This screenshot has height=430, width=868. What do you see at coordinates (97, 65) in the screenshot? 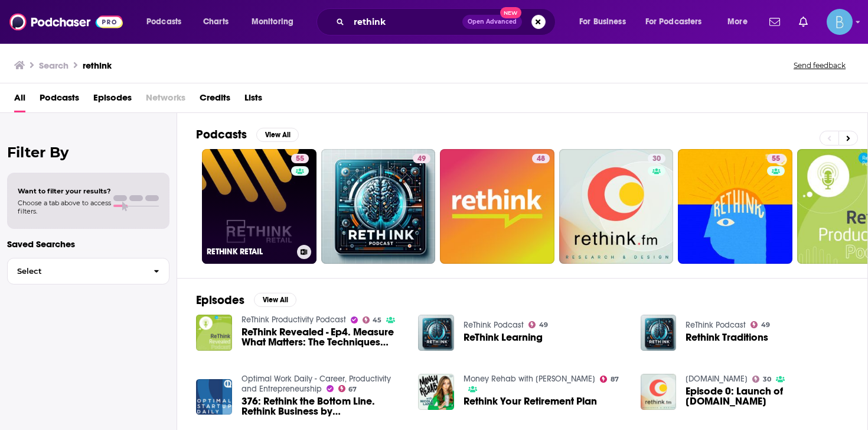
I see `h3: rethink` at bounding box center [97, 65].